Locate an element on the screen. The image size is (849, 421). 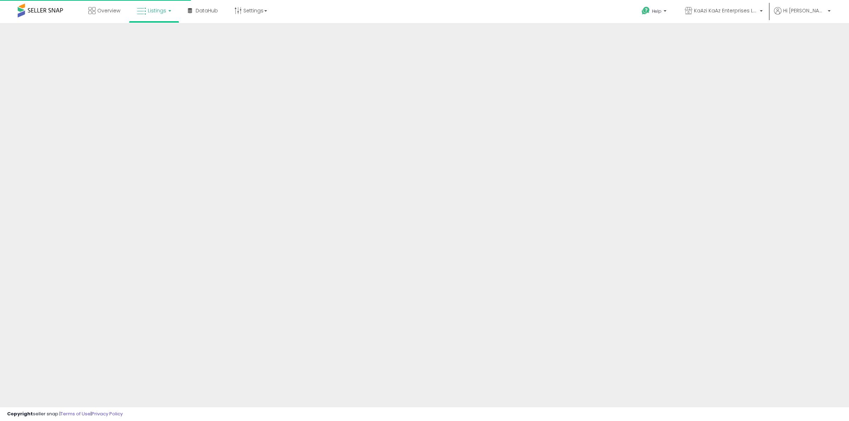
i: Get Help is located at coordinates (646, 11).